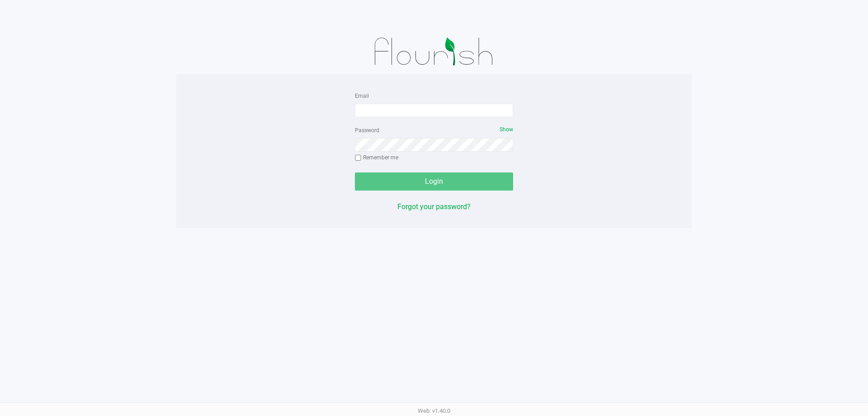 This screenshot has width=868, height=416. Describe the element at coordinates (434, 410) in the screenshot. I see `span: Web: v1.40.0` at that location.